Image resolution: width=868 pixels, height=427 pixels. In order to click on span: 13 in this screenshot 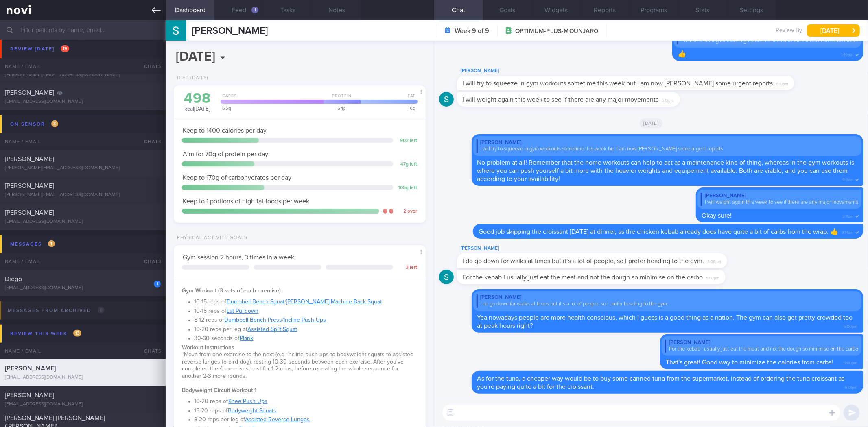, I will do `click(77, 333)`.